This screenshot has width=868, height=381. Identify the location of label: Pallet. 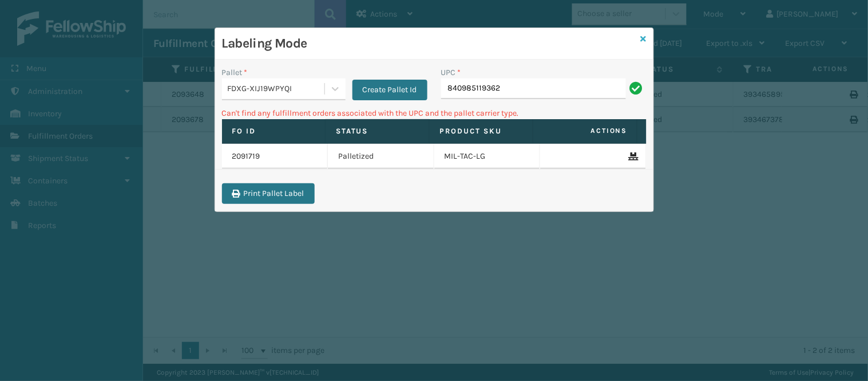
(234, 72).